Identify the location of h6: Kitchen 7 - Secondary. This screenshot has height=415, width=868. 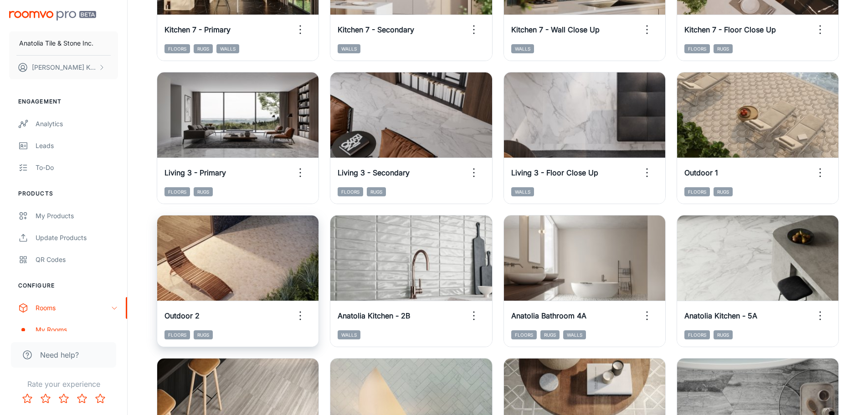
(376, 29).